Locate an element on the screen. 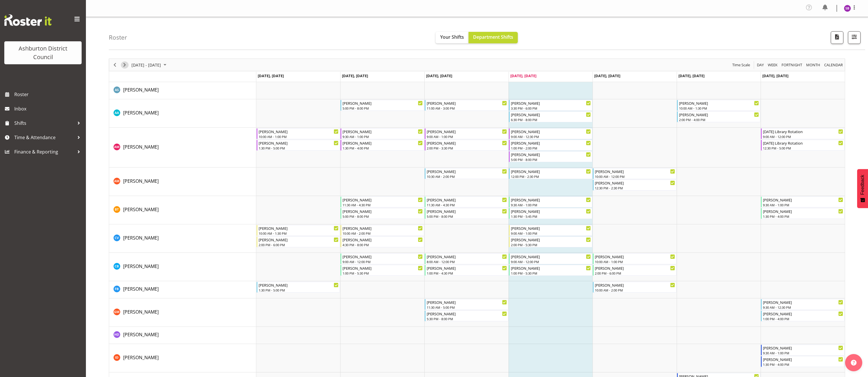  div: Carla Verberne"s event - Carla Verberne Begin From Tuesday, September 2, 2025 at 10:00:00 AM GMT+... is located at coordinates (382, 230).